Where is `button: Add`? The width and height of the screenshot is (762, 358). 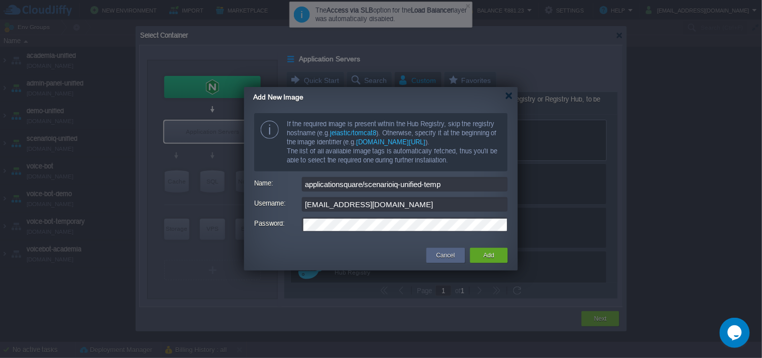 button: Add is located at coordinates (489, 255).